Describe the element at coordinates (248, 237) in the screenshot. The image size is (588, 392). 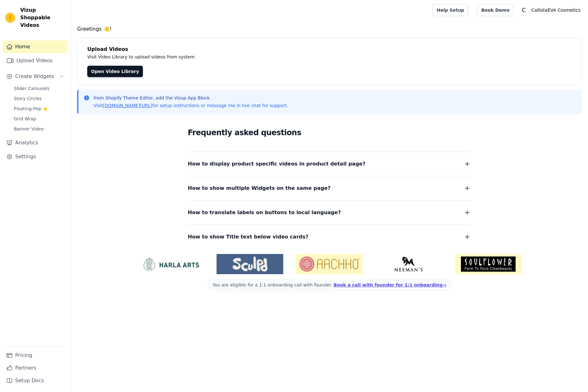
I see `span: How to show Title text below video cards?` at that location.